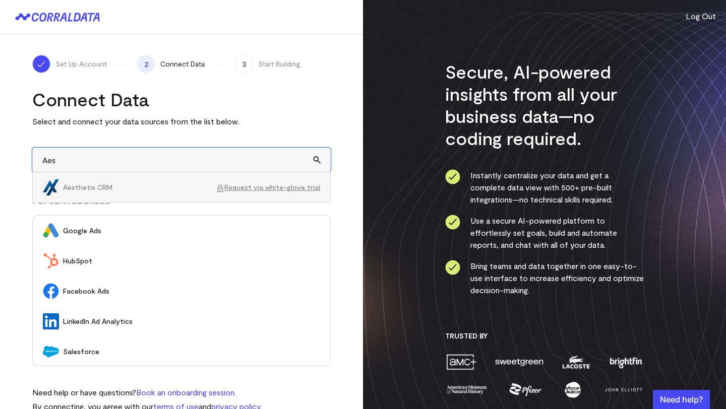  Describe the element at coordinates (181, 121) in the screenshot. I see `p: Select and connect your data sources from the list below.` at that location.